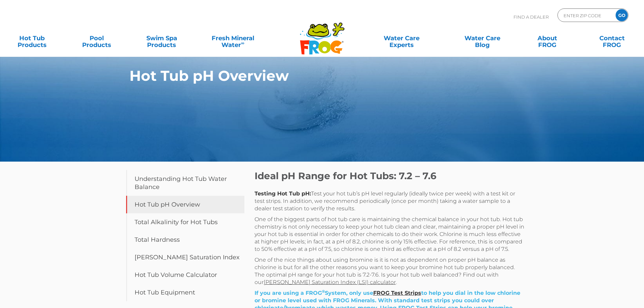 This screenshot has width=644, height=308. I want to click on a: Hot Tub Equipment, so click(185, 293).